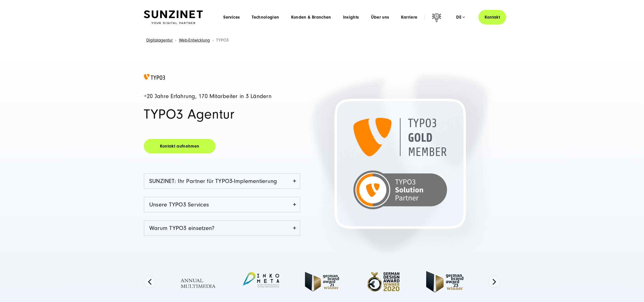  What do you see at coordinates (265, 17) in the screenshot?
I see `span: Technologien` at bounding box center [265, 17].